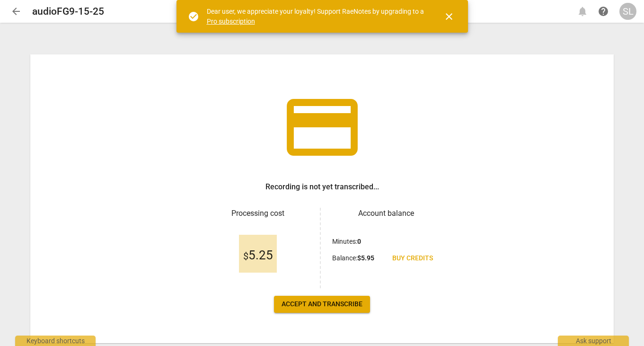 Image resolution: width=644 pixels, height=346 pixels. I want to click on span: credit_card, so click(322, 128).